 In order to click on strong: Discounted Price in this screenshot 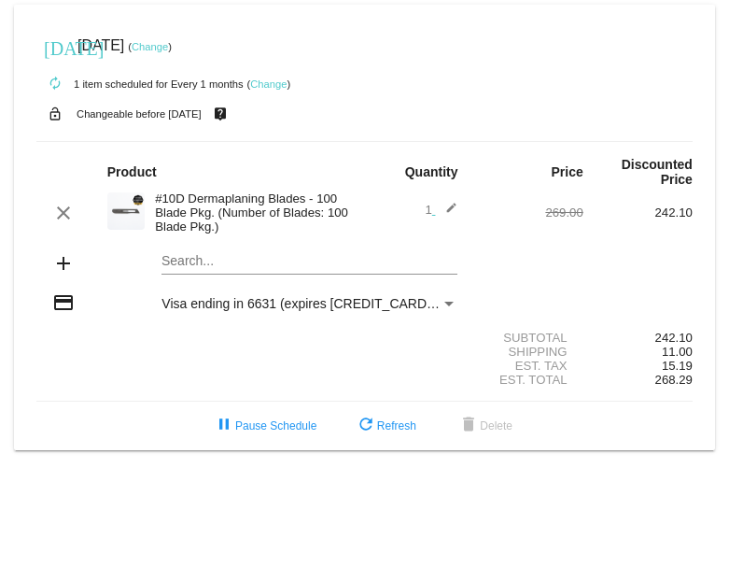, I will do `click(657, 172)`.